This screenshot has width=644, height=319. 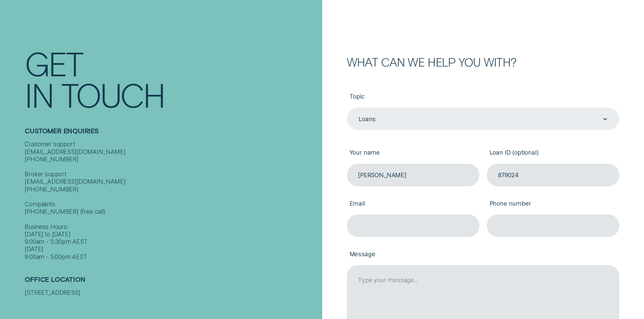 What do you see at coordinates (553, 204) in the screenshot?
I see `label: Phone number` at bounding box center [553, 204].